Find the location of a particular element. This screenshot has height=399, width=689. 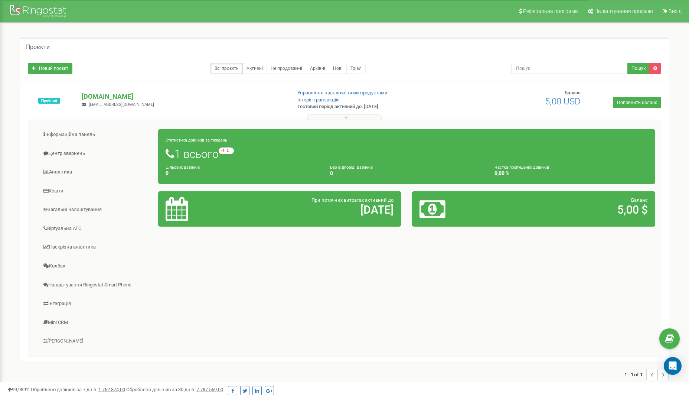

a: Інтеграція is located at coordinates (96, 303).